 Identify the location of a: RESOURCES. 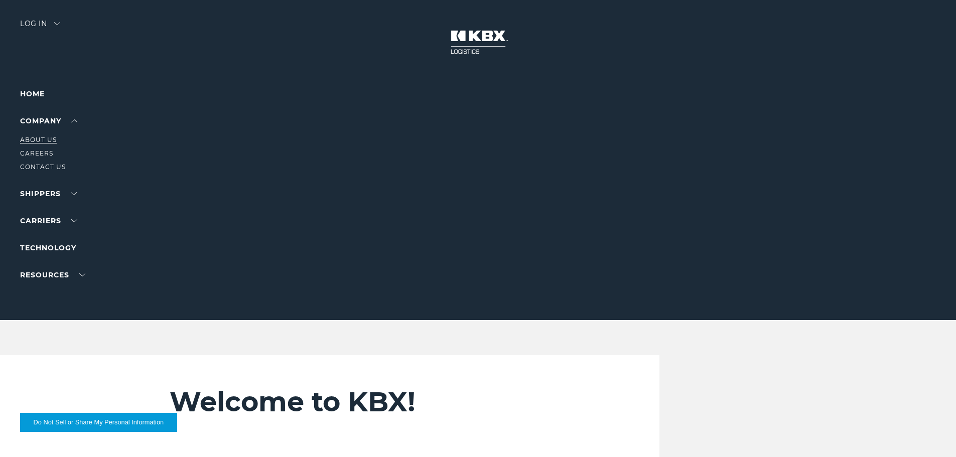
(53, 275).